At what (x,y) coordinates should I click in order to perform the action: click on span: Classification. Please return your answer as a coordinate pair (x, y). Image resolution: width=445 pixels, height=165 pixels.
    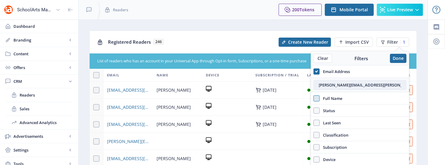
    Looking at the image, I should click on (334, 135).